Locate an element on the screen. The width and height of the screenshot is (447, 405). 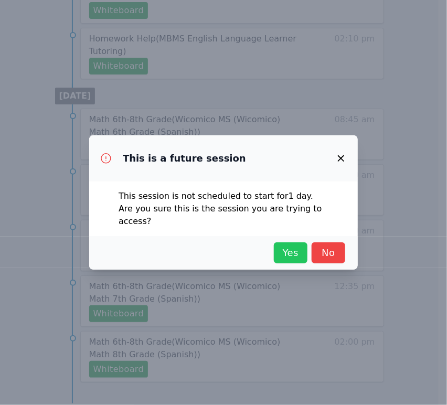
span: Yes is located at coordinates (291, 253).